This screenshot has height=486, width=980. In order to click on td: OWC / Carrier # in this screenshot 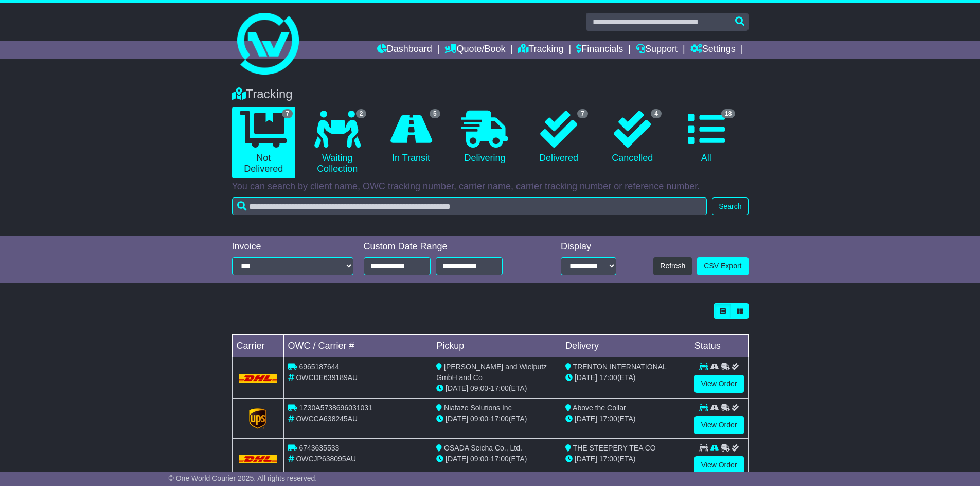, I will do `click(357, 346)`.